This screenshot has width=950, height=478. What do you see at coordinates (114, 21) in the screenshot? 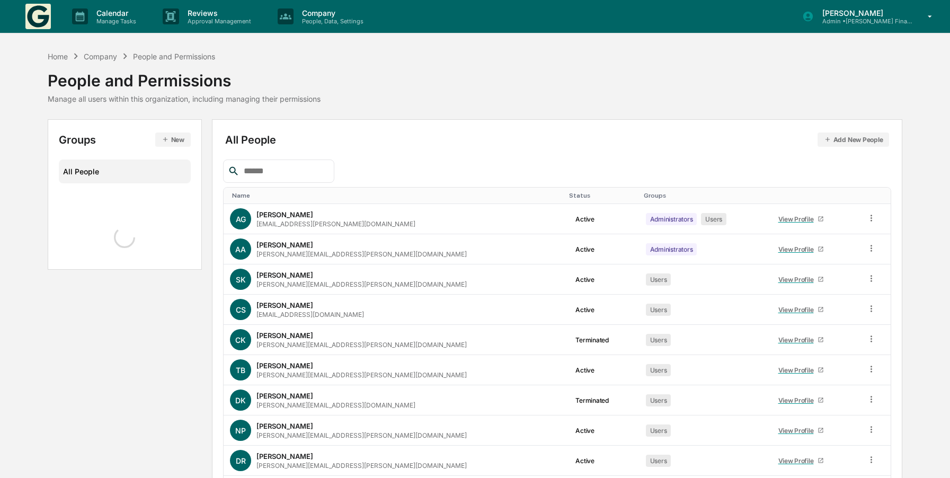
I see `p: Manage Tasks` at bounding box center [114, 21].